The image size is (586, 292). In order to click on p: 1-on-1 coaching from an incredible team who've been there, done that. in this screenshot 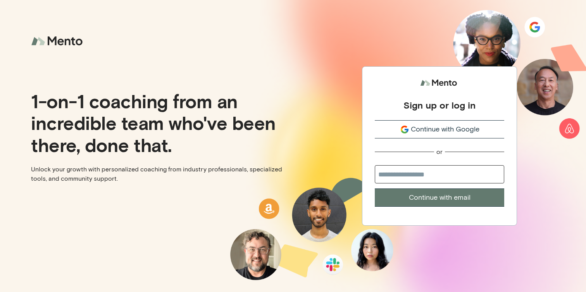, I will do `click(159, 123)`.